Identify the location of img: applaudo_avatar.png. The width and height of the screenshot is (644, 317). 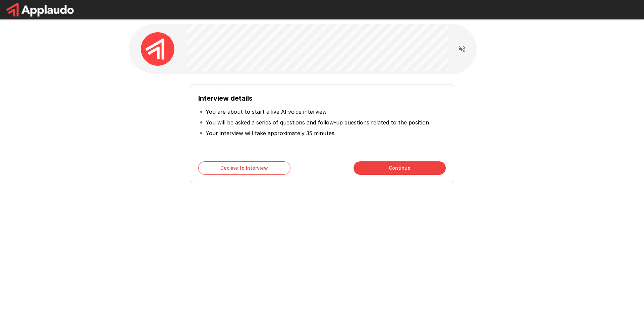
(158, 49).